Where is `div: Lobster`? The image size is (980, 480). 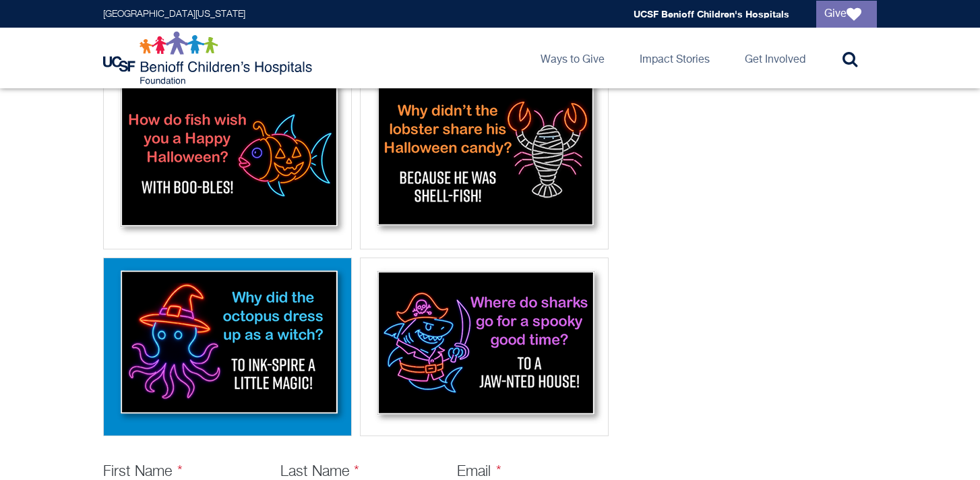 div: Lobster is located at coordinates (484, 160).